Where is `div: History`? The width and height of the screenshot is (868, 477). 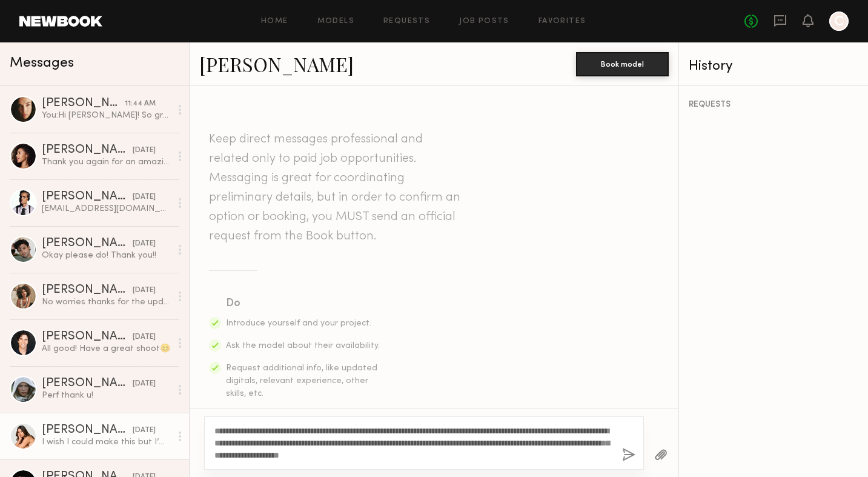
div: History is located at coordinates (773, 66).